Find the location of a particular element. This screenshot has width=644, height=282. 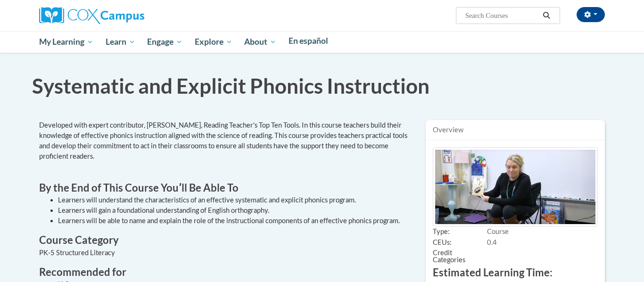

value: PK-5 Structured Literacy is located at coordinates (76, 253).